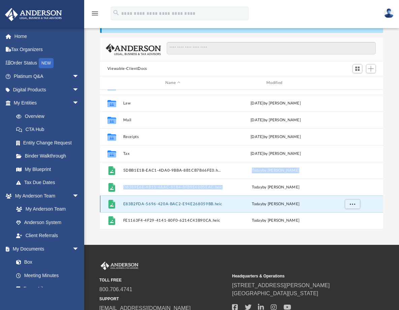 The height and width of the screenshot is (310, 399). I want to click on a: My Blueprint, so click(47, 170).